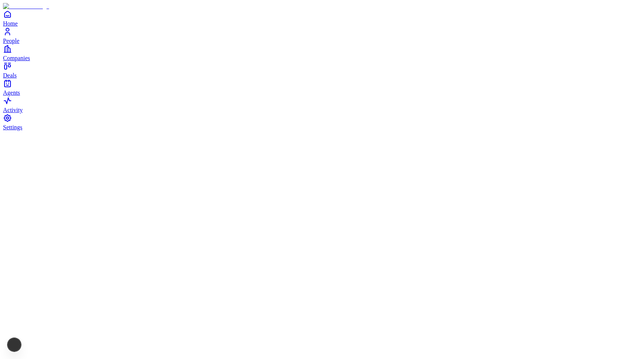  What do you see at coordinates (322, 35) in the screenshot?
I see `a: People` at bounding box center [322, 35].